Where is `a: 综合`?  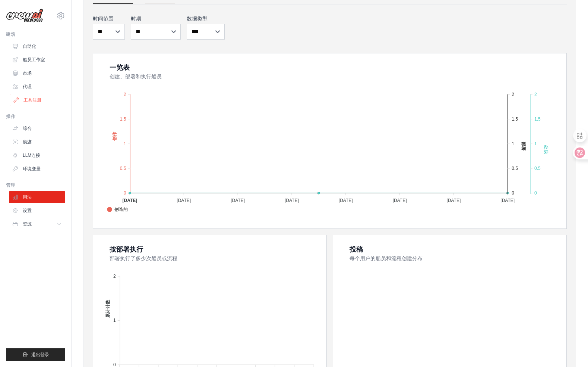 a: 综合 is located at coordinates (37, 129).